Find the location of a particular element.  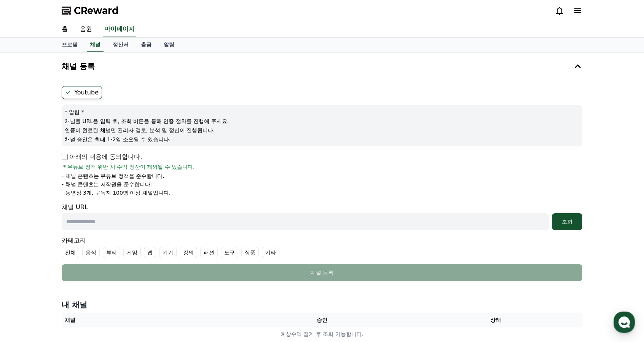

div: 조회 is located at coordinates (567, 221).